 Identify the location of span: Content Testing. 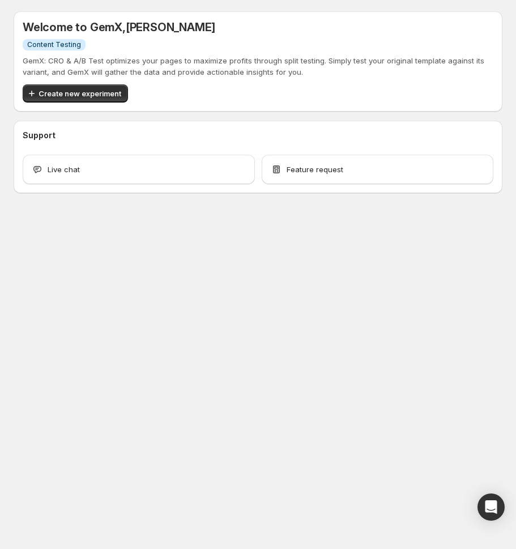
(54, 45).